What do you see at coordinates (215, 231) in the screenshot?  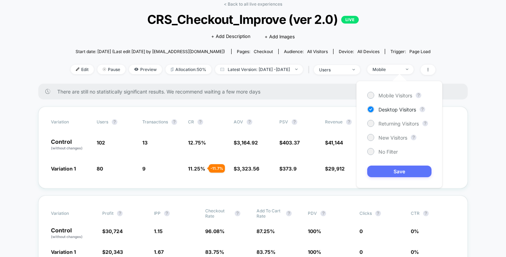 I see `span: 96.08 %` at bounding box center [215, 231].